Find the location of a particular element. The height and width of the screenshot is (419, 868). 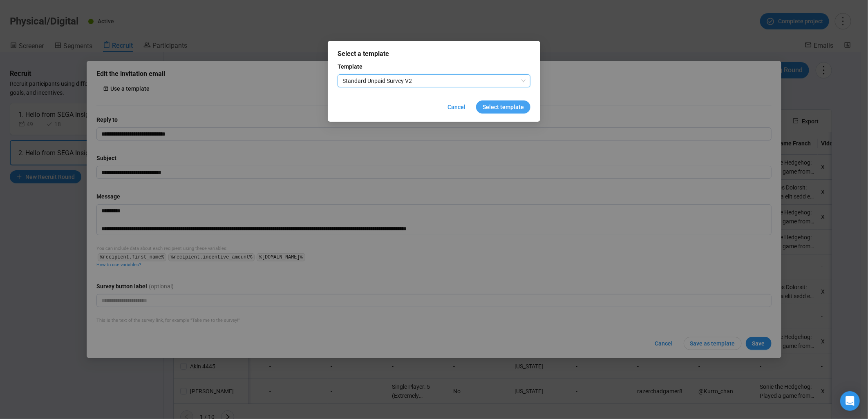

span: Standard Unpaid Survey V2 is located at coordinates (434, 81).